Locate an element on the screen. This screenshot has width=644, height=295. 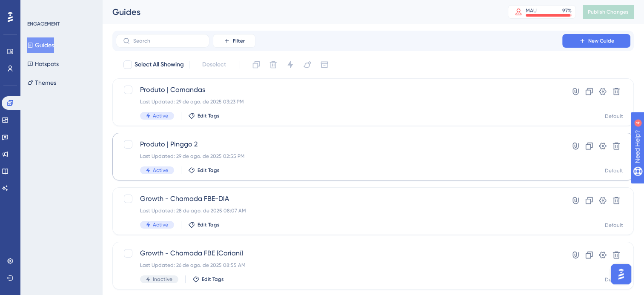
div: 97 % is located at coordinates (567, 11).